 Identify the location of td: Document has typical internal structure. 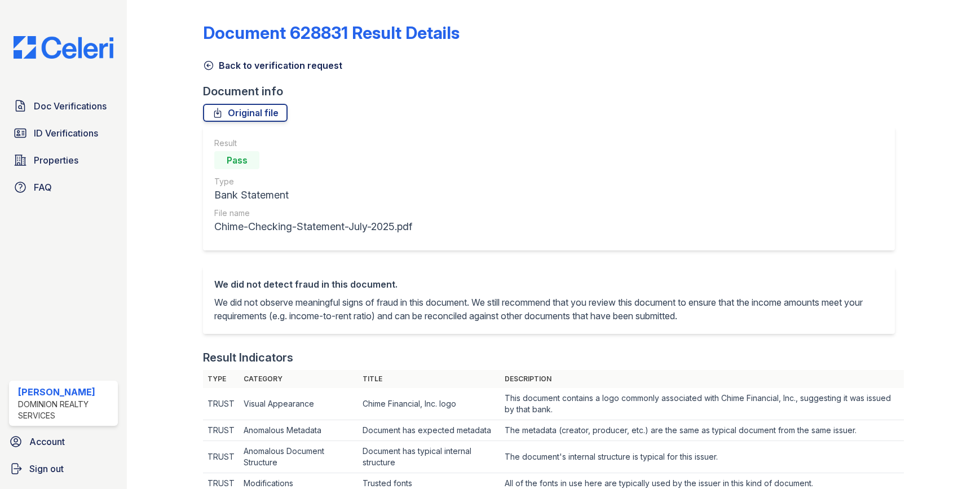
(429, 457).